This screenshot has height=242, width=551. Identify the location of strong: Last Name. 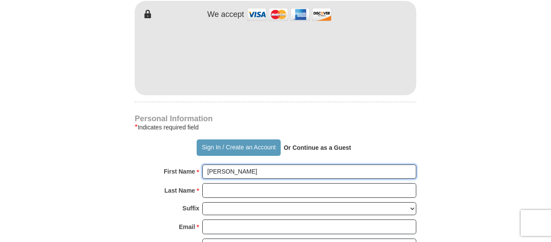
(180, 191).